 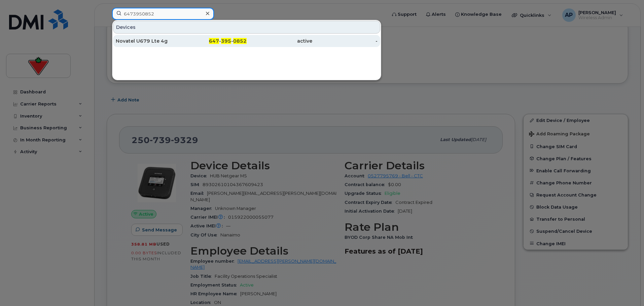 I want to click on span: 0852, so click(x=240, y=41).